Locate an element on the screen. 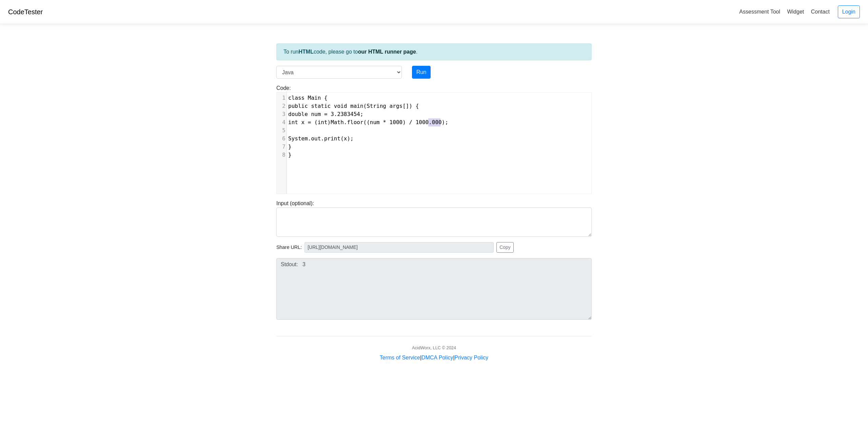 Image resolution: width=868 pixels, height=431 pixels. span: double num = 3.2383454; is located at coordinates (326, 114).